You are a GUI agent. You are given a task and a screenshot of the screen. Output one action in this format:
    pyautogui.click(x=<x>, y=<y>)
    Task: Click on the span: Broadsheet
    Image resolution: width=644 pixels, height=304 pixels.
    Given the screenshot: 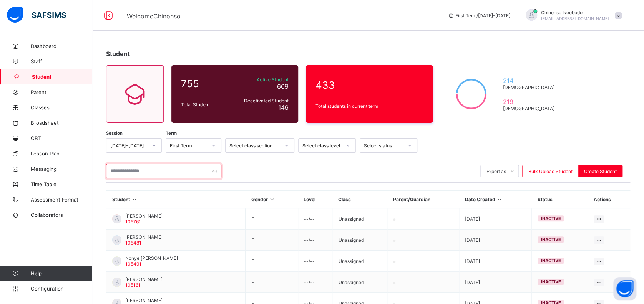 What is the action you would take?
    pyautogui.click(x=61, y=123)
    